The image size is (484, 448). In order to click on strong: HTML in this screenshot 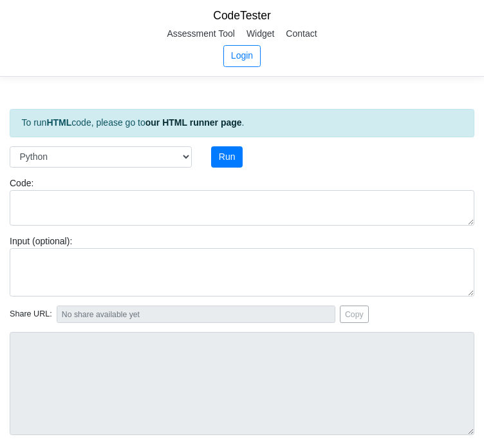, I will do `click(59, 122)`.